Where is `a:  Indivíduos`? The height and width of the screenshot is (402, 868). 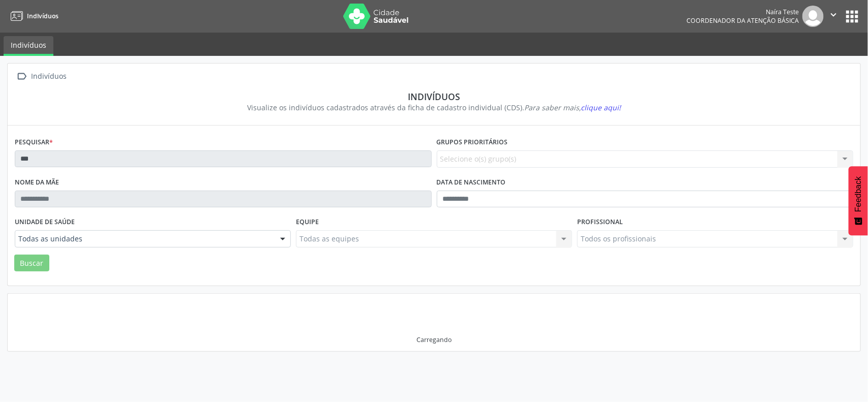
a:  Indivíduos is located at coordinates (41, 76).